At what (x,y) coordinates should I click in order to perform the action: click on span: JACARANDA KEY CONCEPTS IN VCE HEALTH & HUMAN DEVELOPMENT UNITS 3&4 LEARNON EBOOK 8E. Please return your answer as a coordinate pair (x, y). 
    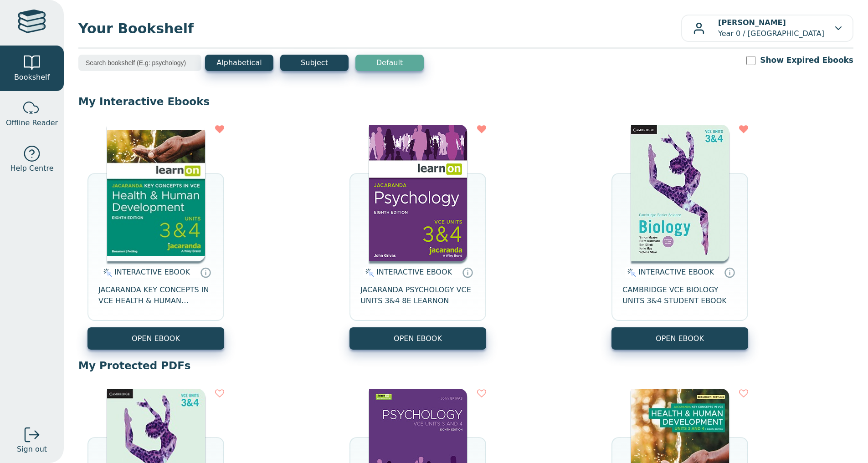
    Looking at the image, I should click on (155, 296).